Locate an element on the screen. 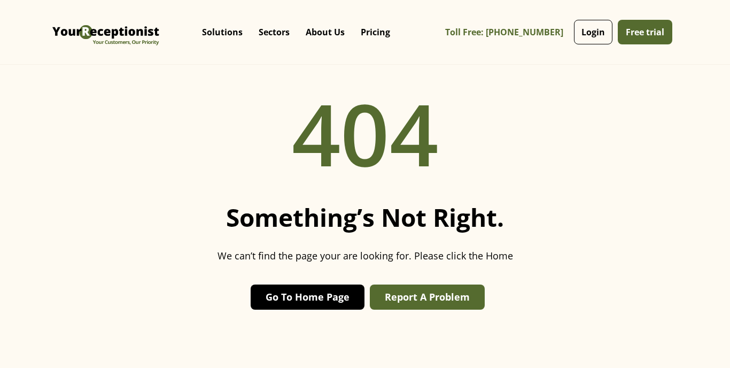  a: Pricing is located at coordinates (375, 32).